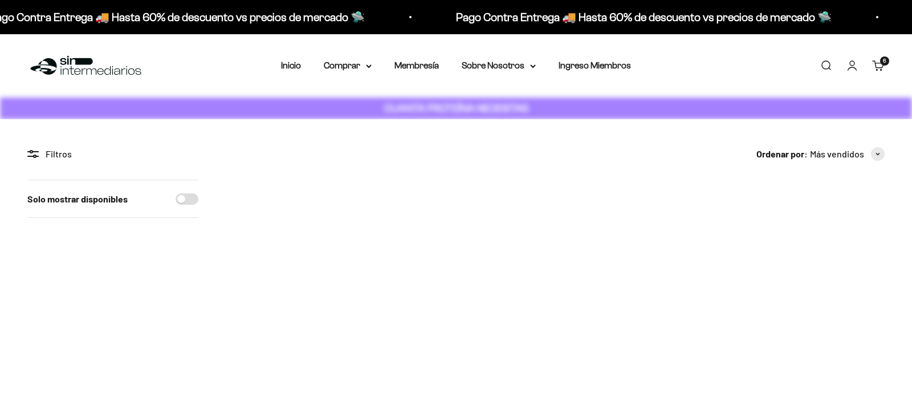  What do you see at coordinates (836, 154) in the screenshot?
I see `span: Más vendidos` at bounding box center [836, 154].